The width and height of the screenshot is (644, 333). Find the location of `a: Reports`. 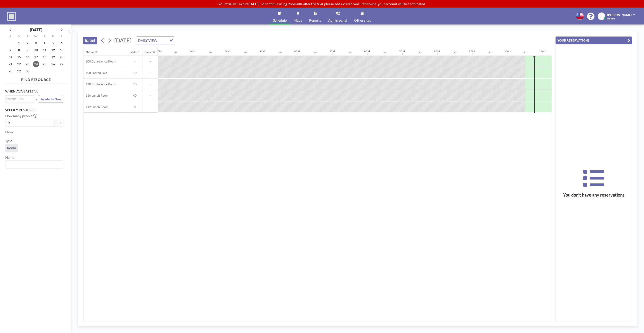

a: Reports is located at coordinates (315, 16).